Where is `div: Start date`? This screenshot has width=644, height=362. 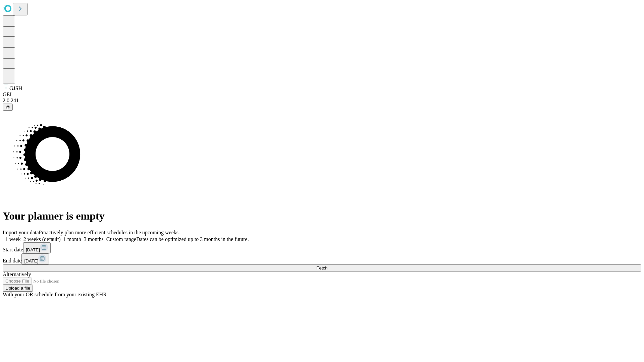
div: Start date is located at coordinates (322, 247).